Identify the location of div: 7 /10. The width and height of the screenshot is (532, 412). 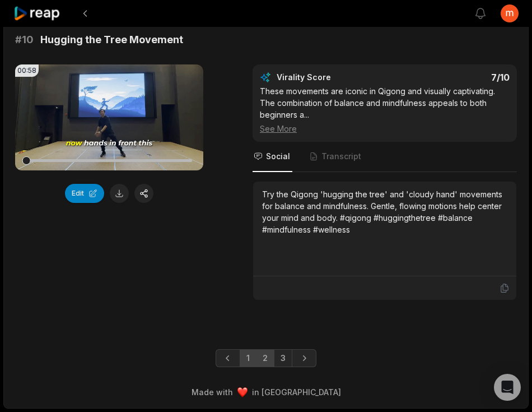
(452, 77).